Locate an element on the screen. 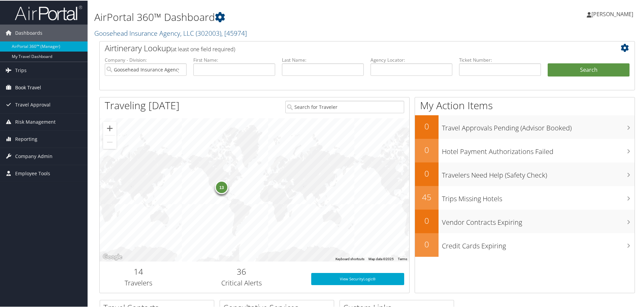 The image size is (644, 307). h3: Credit Cards Expiring is located at coordinates (539, 244).